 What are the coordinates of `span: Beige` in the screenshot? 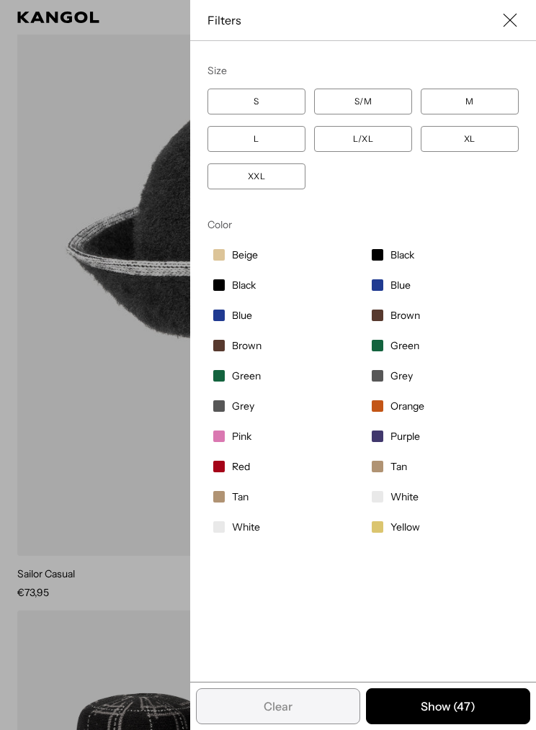 It's located at (245, 255).